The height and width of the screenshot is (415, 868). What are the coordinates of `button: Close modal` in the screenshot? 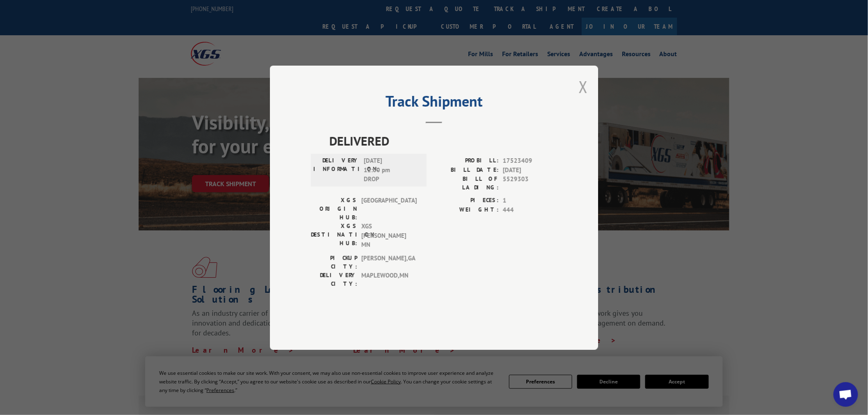 It's located at (583, 86).